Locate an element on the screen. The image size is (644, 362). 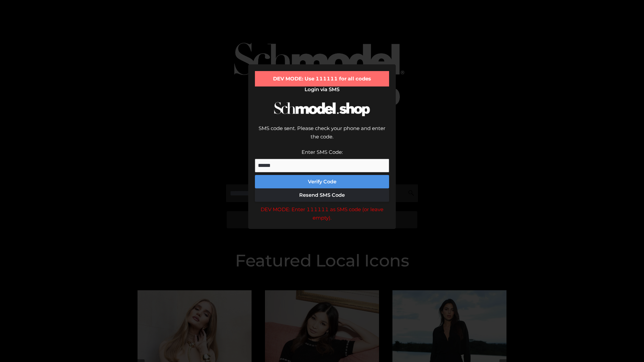
img: Schmodel Logo is located at coordinates (322, 109).